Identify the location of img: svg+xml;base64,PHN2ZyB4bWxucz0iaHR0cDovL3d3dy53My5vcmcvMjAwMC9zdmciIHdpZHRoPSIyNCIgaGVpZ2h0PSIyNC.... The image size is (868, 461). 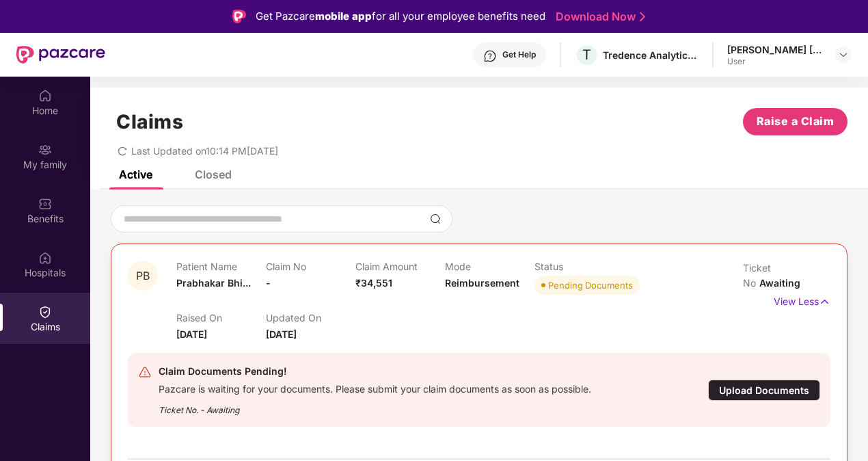
(145, 372).